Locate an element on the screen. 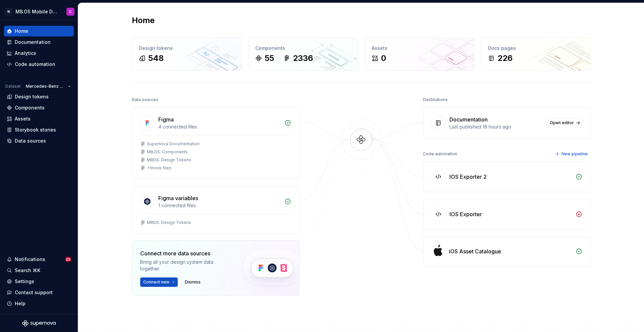  div: MB.DS: Components is located at coordinates (167, 152).